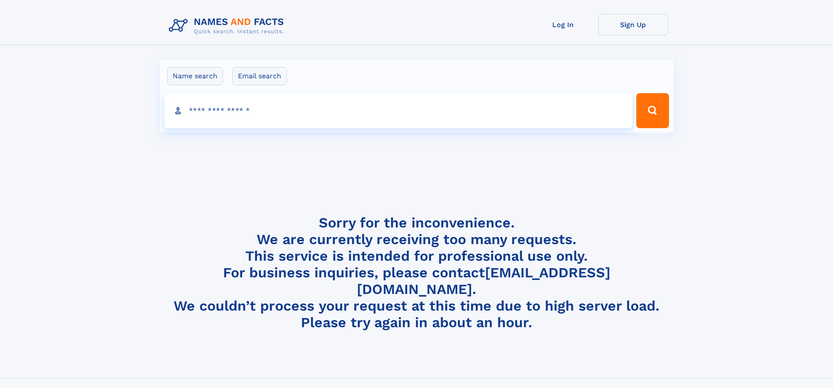 The height and width of the screenshot is (388, 833). What do you see at coordinates (259, 76) in the screenshot?
I see `label: Email search` at bounding box center [259, 76].